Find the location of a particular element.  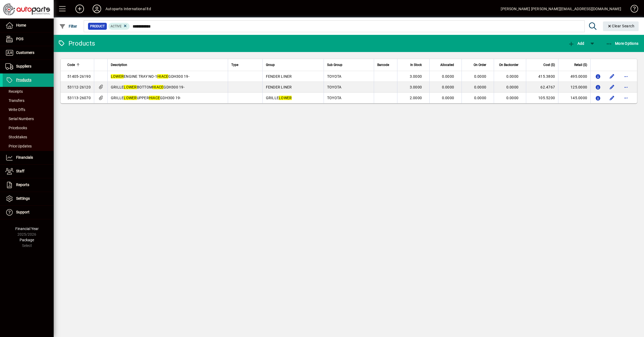

span: On Backorder is located at coordinates (509, 65).